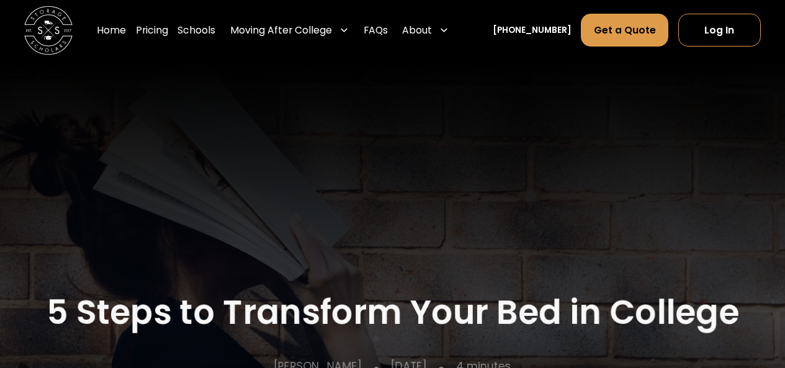 Image resolution: width=785 pixels, height=368 pixels. I want to click on a: Schools, so click(196, 30).